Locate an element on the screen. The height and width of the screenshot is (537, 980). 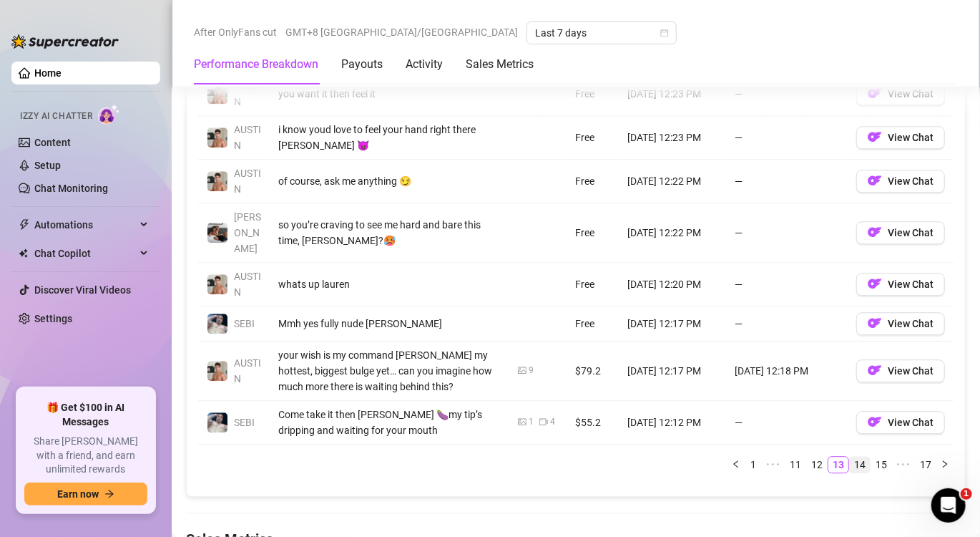
button: Earn nowarrow-right is located at coordinates (86, 494).